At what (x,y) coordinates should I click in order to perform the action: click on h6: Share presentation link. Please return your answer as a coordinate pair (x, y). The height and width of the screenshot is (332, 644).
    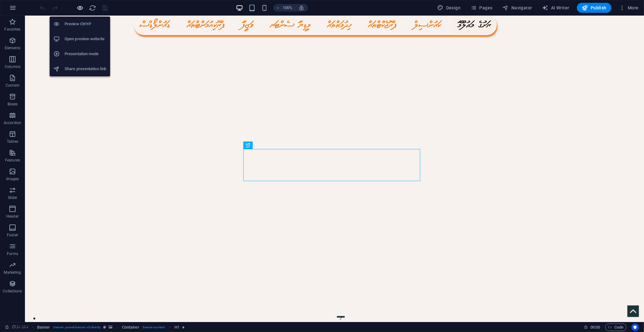
    Looking at the image, I should click on (85, 69).